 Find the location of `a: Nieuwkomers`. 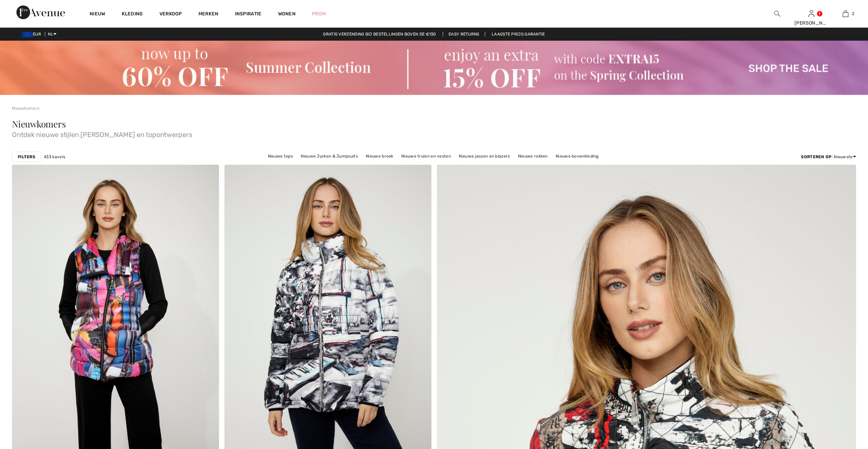

a: Nieuwkomers is located at coordinates (26, 108).